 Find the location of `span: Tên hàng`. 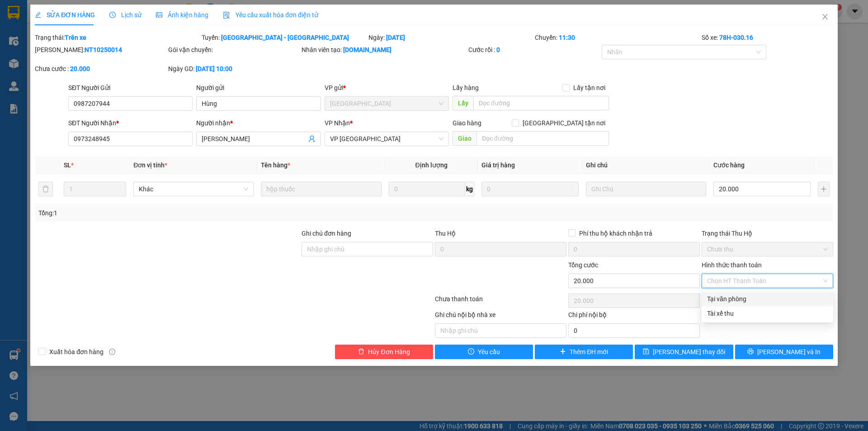

span: Tên hàng is located at coordinates (275, 165).